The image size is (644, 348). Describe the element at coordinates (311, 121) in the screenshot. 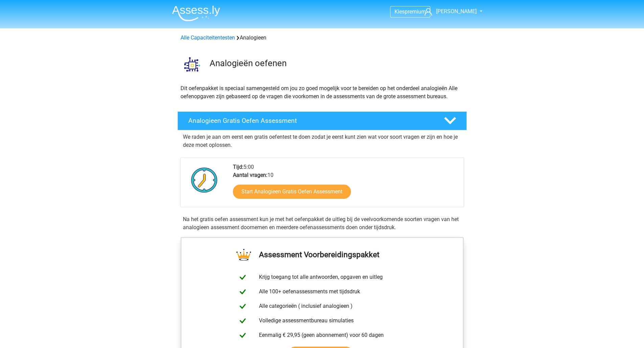

I see `h4: Analogieen Gratis Oefen Assessment` at that location.